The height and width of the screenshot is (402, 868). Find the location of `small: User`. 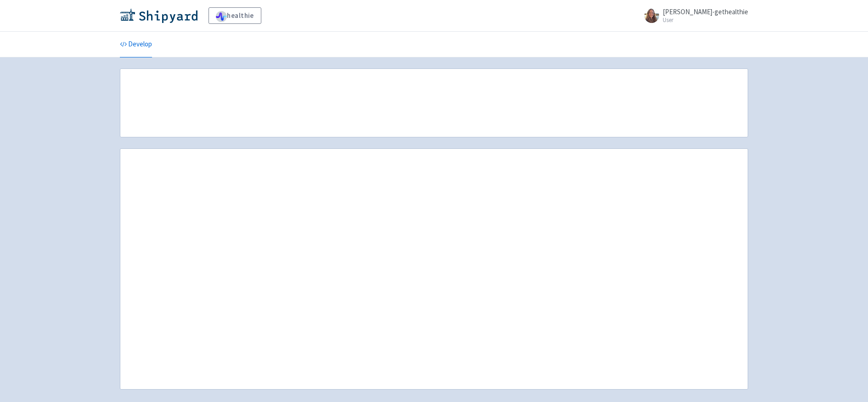

small: User is located at coordinates (706, 20).